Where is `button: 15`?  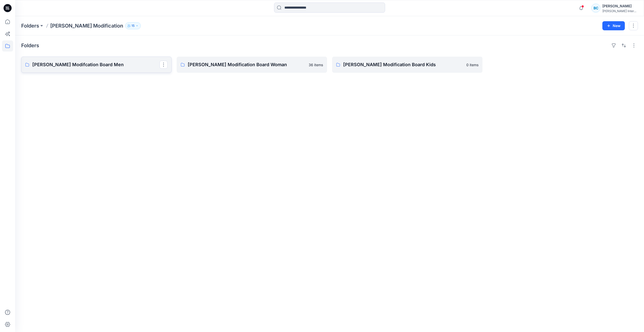
button: 15 is located at coordinates (133, 26).